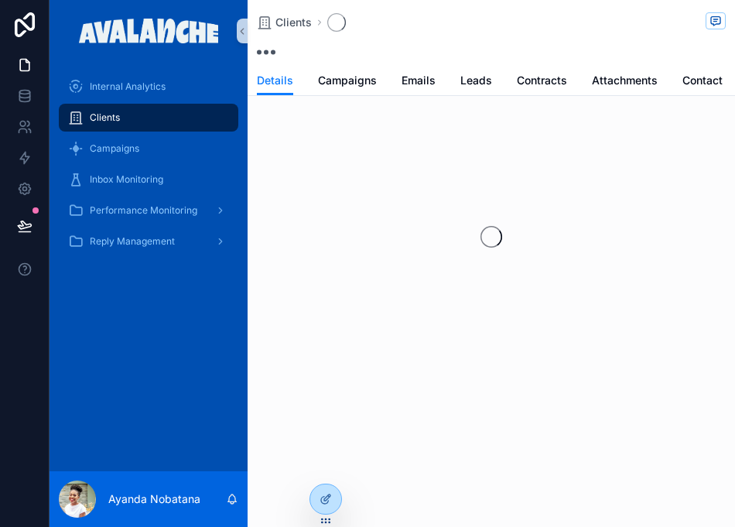 The height and width of the screenshot is (527, 735). What do you see at coordinates (128, 87) in the screenshot?
I see `span: Internal Analytics` at bounding box center [128, 87].